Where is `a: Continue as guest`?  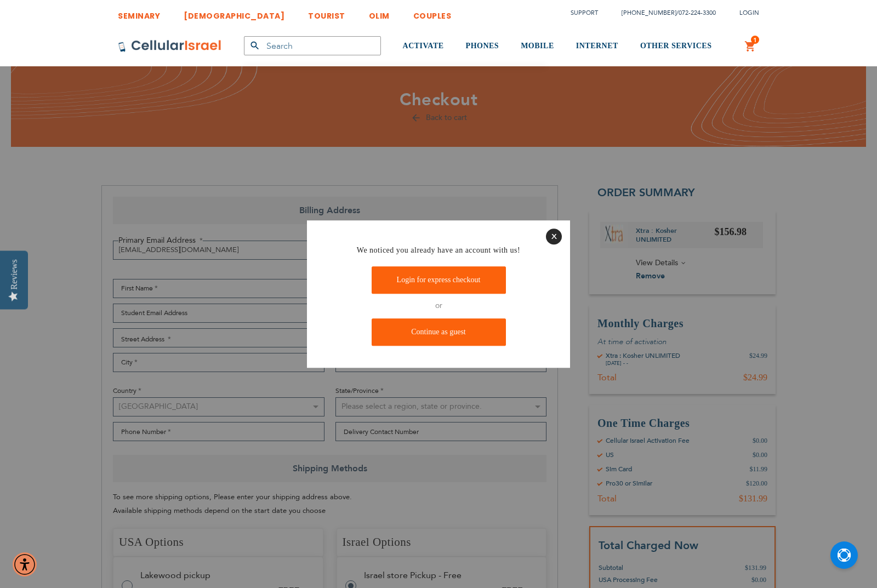
a: Continue as guest is located at coordinates (438, 332).